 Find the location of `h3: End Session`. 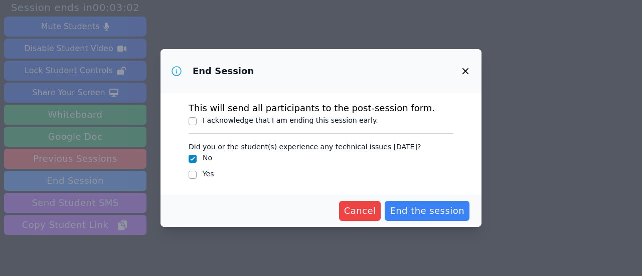

h3: End Session is located at coordinates (223, 71).